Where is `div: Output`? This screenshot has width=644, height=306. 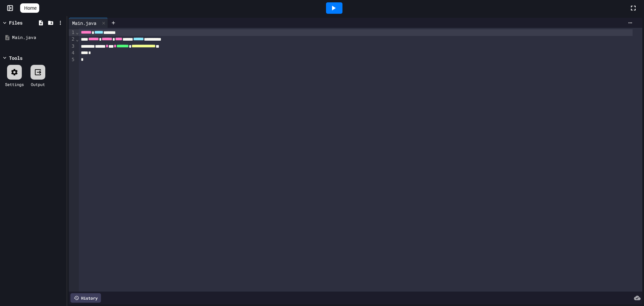 div: Output is located at coordinates (38, 84).